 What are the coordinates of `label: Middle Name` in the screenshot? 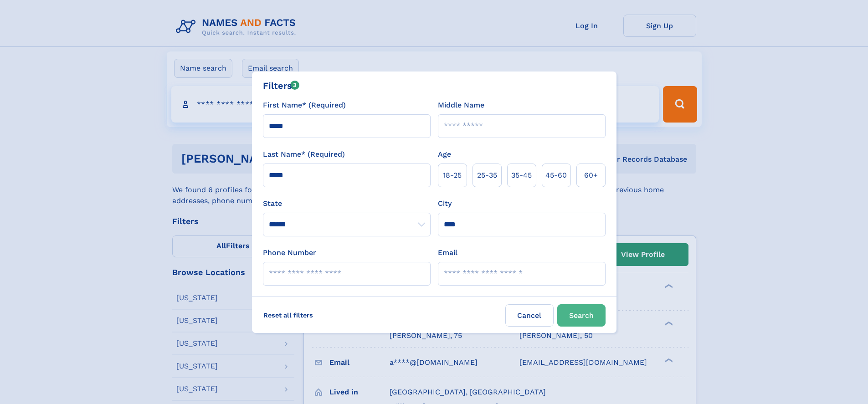 It's located at (461, 105).